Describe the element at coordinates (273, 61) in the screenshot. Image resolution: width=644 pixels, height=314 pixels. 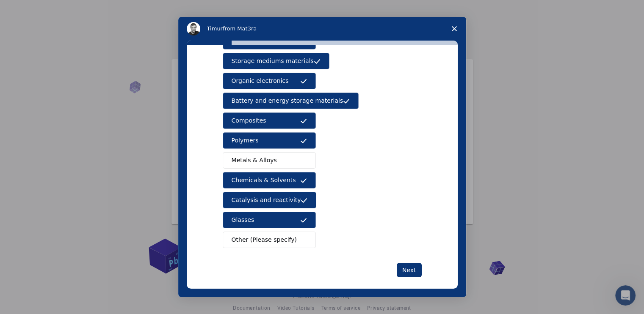
I see `span: Storage mediums materials` at that location.